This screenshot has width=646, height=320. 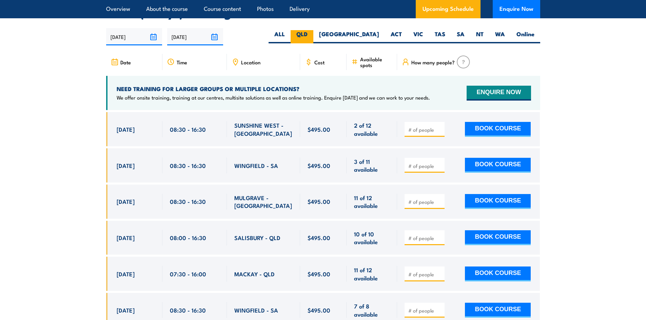 I want to click on label: WA, so click(x=500, y=37).